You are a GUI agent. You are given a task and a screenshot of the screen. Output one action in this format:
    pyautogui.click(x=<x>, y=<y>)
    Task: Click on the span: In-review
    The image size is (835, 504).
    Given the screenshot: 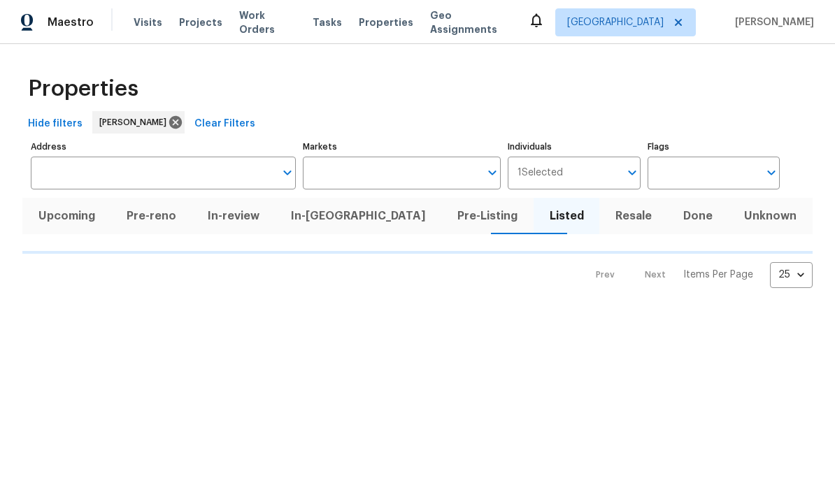 What is the action you would take?
    pyautogui.click(x=233, y=216)
    